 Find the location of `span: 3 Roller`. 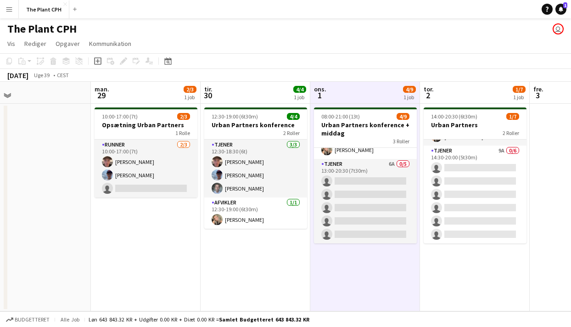

span: 3 Roller is located at coordinates (401, 141).